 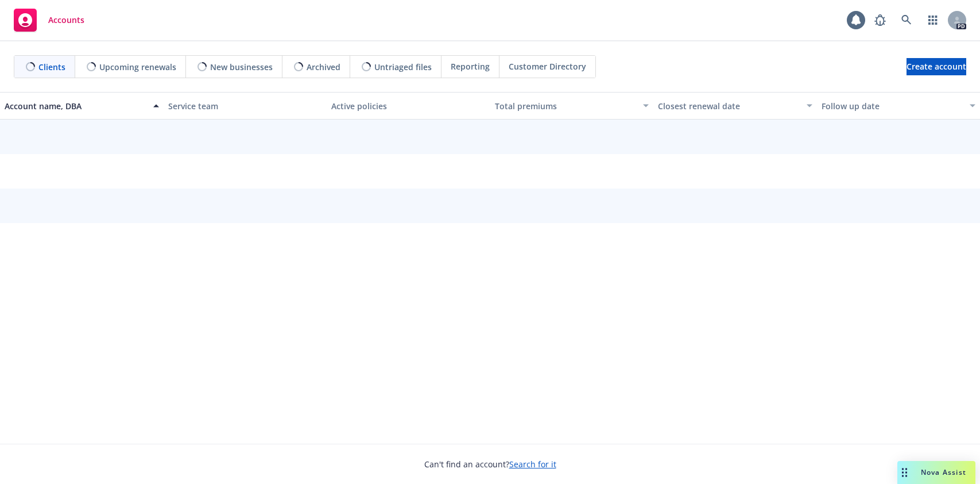 What do you see at coordinates (75, 105) in the screenshot?
I see `div: Account name, DBA` at bounding box center [75, 105].